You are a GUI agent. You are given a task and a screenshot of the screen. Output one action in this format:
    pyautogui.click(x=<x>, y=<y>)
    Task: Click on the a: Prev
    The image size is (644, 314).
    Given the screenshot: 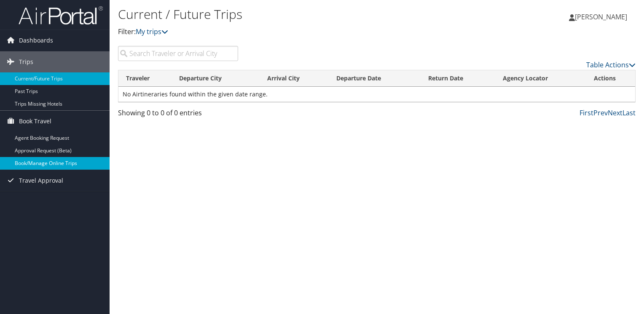 What is the action you would take?
    pyautogui.click(x=601, y=113)
    